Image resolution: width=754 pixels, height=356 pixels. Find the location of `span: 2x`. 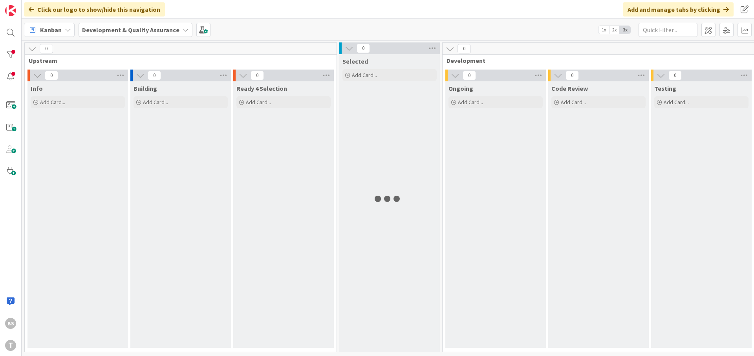

span: 2x is located at coordinates (614, 30).